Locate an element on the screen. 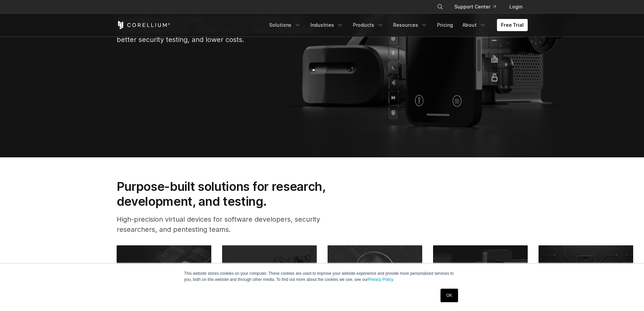  a: Products is located at coordinates (369, 25).